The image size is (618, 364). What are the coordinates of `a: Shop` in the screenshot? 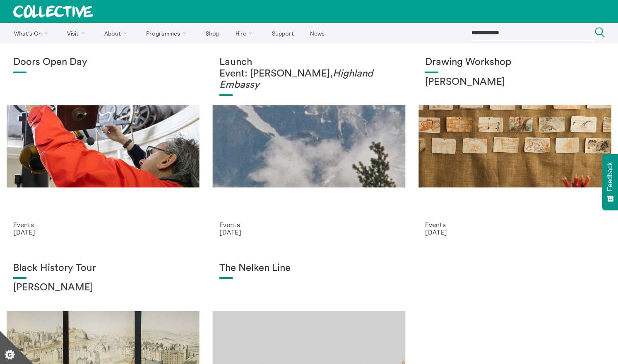 It's located at (212, 33).